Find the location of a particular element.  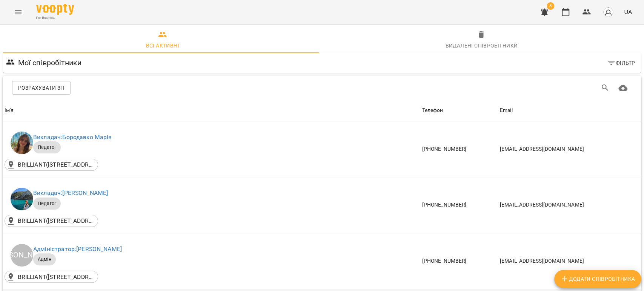

img: Бородавко Марія is located at coordinates (22, 143).